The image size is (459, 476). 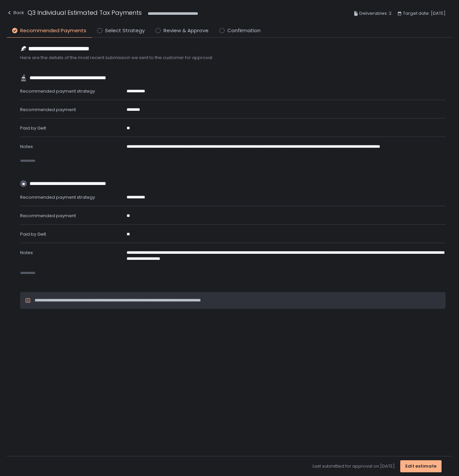 I want to click on h1: Q3 Individual Estimated Tax Payments, so click(x=84, y=13).